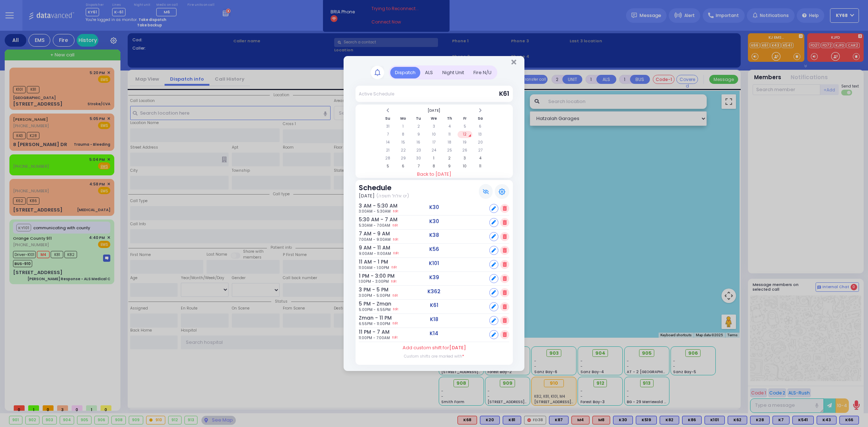 Image resolution: width=868 pixels, height=427 pixels. I want to click on td: 20, so click(480, 142).